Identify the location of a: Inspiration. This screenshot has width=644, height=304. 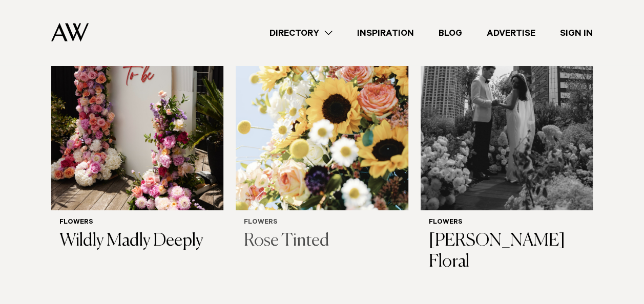
(385, 33).